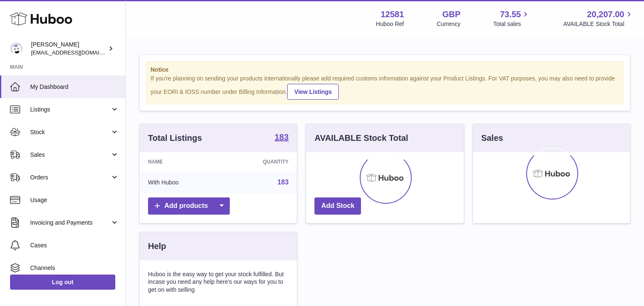  What do you see at coordinates (70, 222) in the screenshot?
I see `span: Invoicing and Payments` at bounding box center [70, 222].